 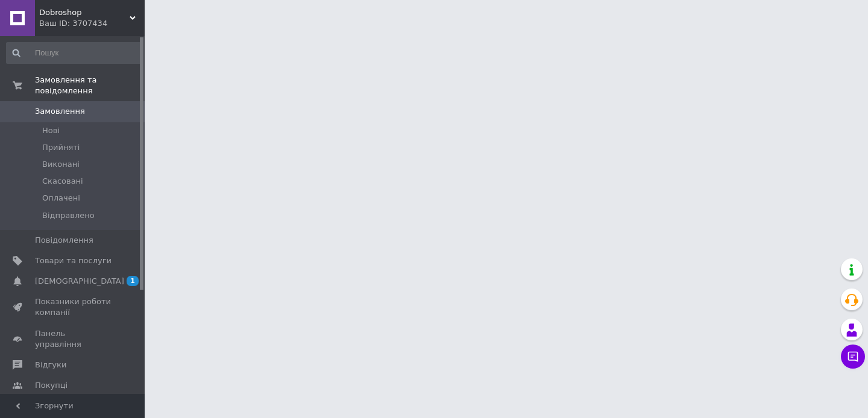 What do you see at coordinates (68, 215) in the screenshot?
I see `span: Відправлено` at bounding box center [68, 215].